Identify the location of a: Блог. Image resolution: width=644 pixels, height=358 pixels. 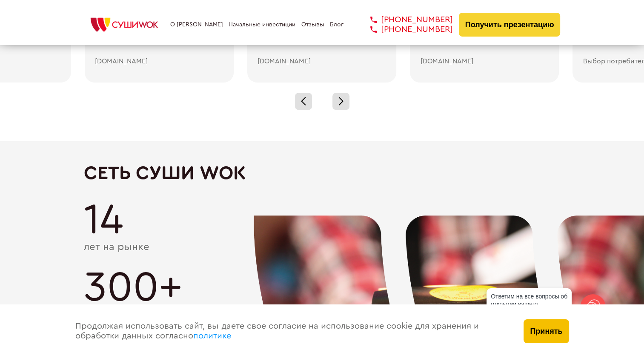
(337, 25).